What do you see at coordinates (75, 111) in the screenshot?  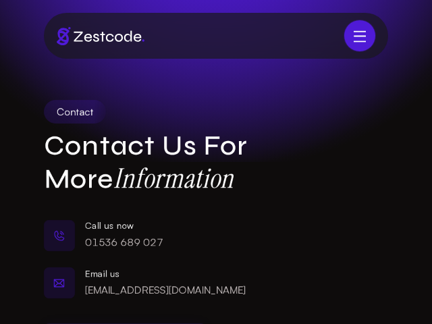 I see `div: Contact` at bounding box center [75, 111].